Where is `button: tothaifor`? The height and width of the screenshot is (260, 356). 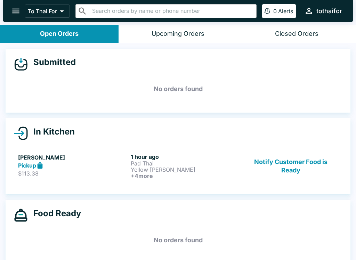 button: tothaifor is located at coordinates (323, 11).